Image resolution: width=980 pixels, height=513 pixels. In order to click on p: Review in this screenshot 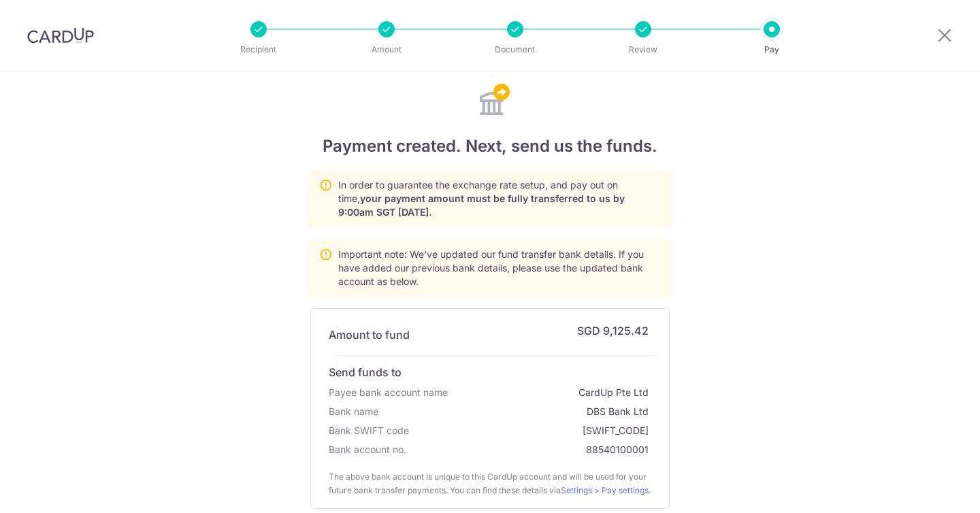, I will do `click(643, 50)`.